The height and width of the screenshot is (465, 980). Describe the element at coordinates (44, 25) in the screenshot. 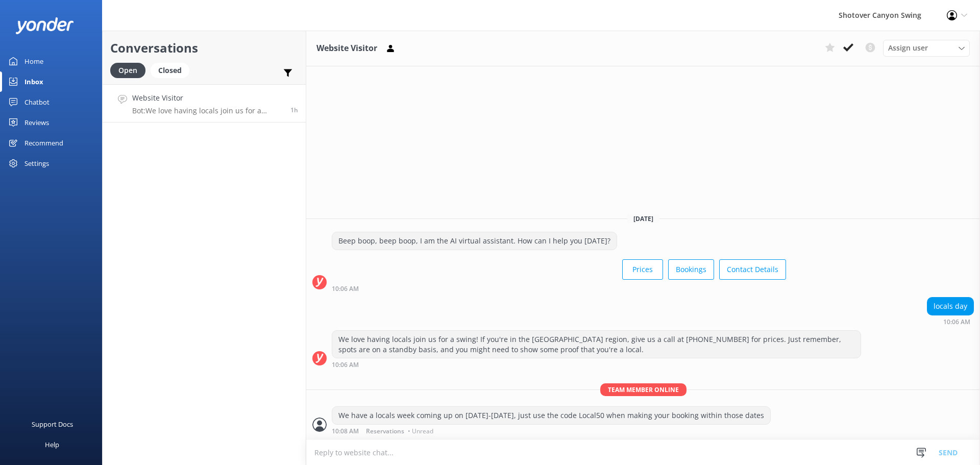

I see `img: yonder-white-logo.png` at that location.